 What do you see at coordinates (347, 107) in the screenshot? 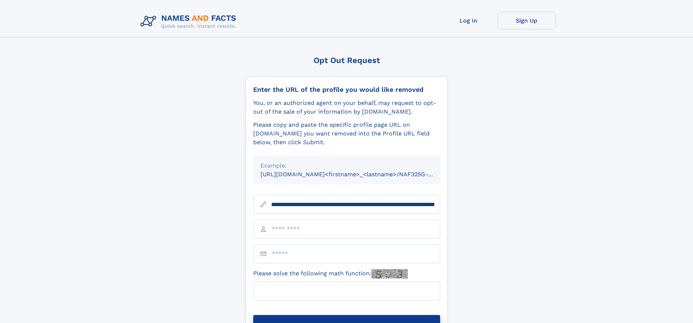
I see `div: You, or an authorized agent on your behalf, may request to opt-out of the sale of your informatio...` at bounding box center [347, 107].